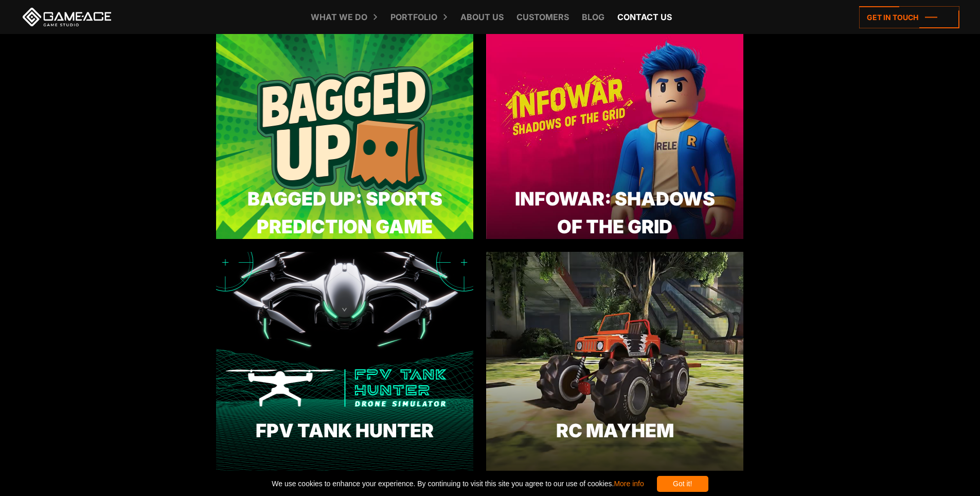  I want to click on div: RC Mayhem, so click(615, 430).